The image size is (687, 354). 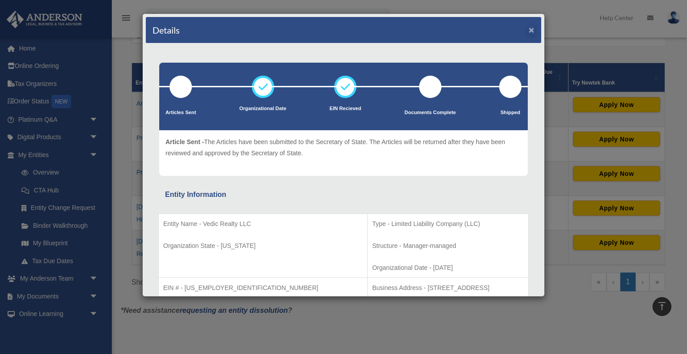 What do you see at coordinates (448, 224) in the screenshot?
I see `p: Type - Limited Liability Company (LLC)` at bounding box center [448, 224].